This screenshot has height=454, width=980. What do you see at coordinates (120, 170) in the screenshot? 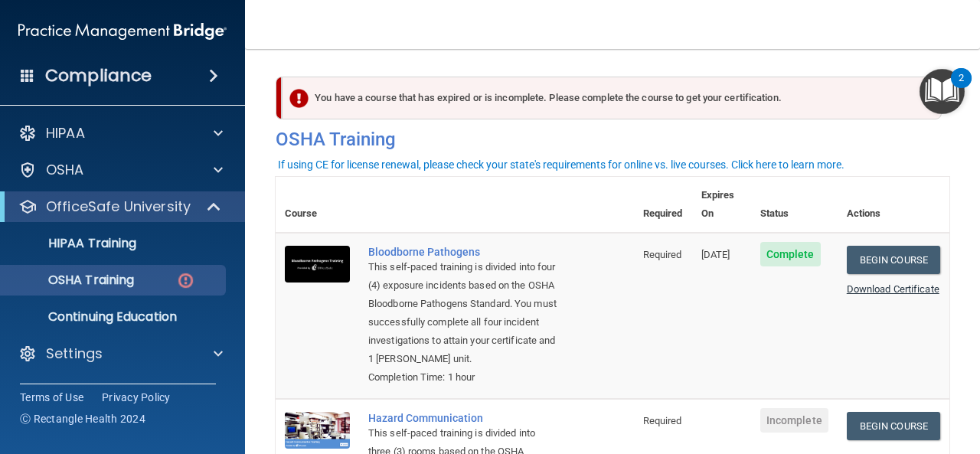
I see `a: OSHA` at bounding box center [120, 170].